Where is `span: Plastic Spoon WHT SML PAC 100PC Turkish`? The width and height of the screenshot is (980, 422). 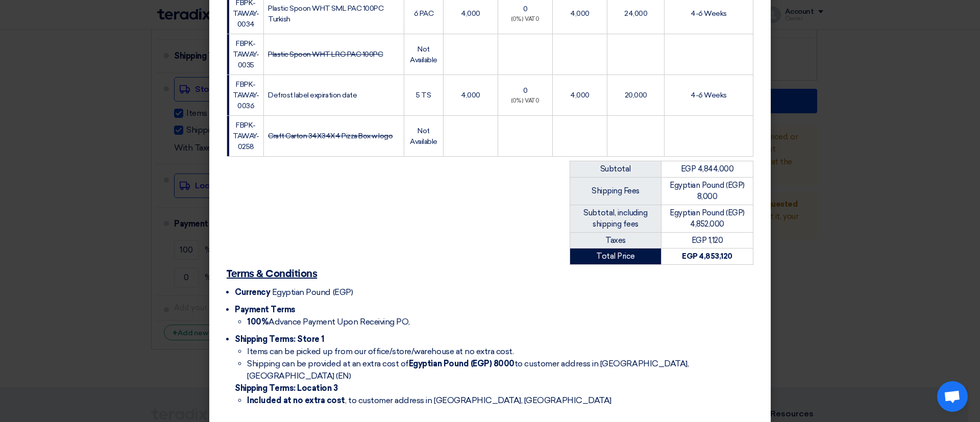
span: Plastic Spoon WHT SML PAC 100PC Turkish is located at coordinates (326, 13).